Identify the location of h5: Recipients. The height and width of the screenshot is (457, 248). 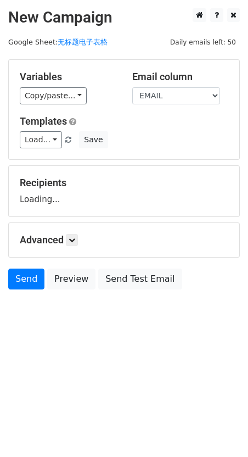
(124, 183).